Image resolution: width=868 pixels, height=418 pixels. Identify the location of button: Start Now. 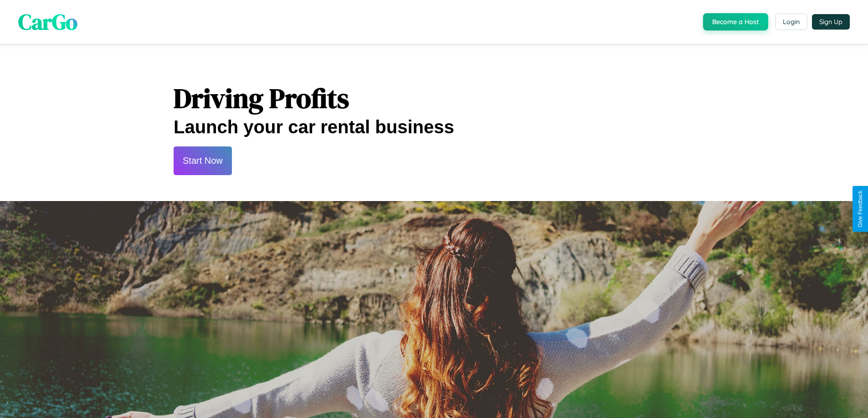
(202, 161).